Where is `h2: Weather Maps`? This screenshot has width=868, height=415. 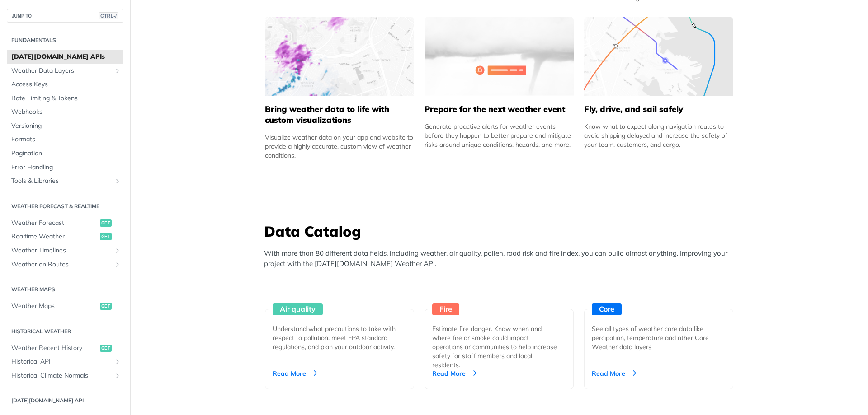
h2: Weather Maps is located at coordinates (65, 290).